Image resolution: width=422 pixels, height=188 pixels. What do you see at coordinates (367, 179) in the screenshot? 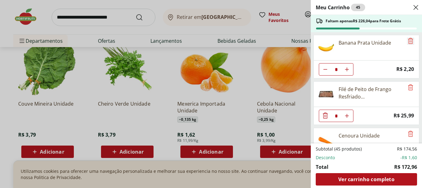
I see `a: Ver carrinho completo` at bounding box center [367, 179].